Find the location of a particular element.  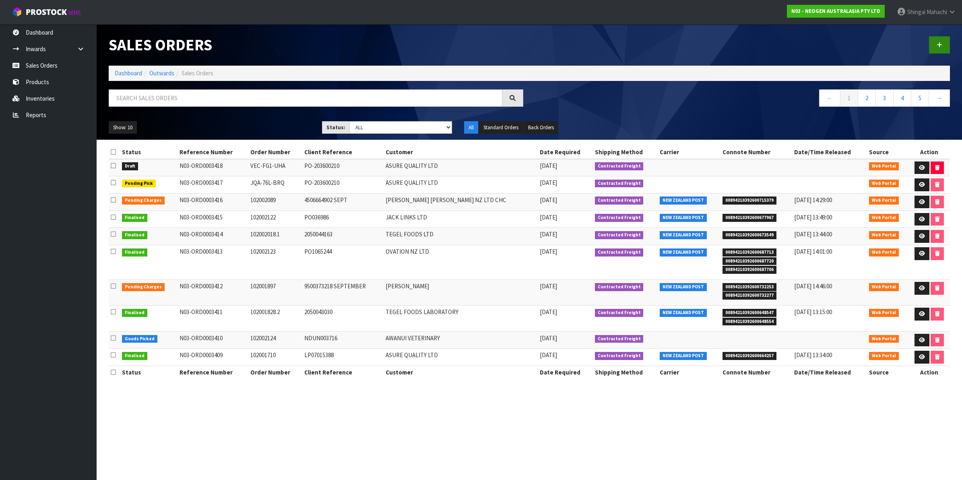

a: 1 is located at coordinates (849, 98).